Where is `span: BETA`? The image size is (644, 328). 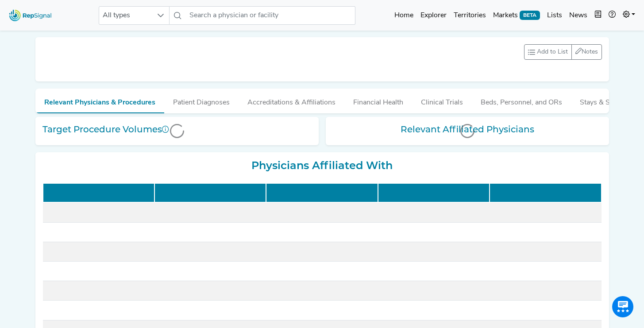
span: BETA is located at coordinates (529, 15).